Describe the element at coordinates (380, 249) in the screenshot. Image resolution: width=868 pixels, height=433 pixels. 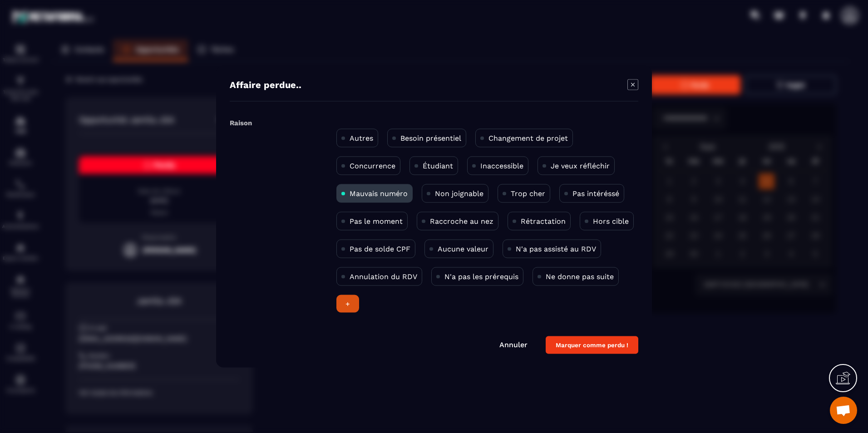
I see `p: Pas de solde CPF` at that location.